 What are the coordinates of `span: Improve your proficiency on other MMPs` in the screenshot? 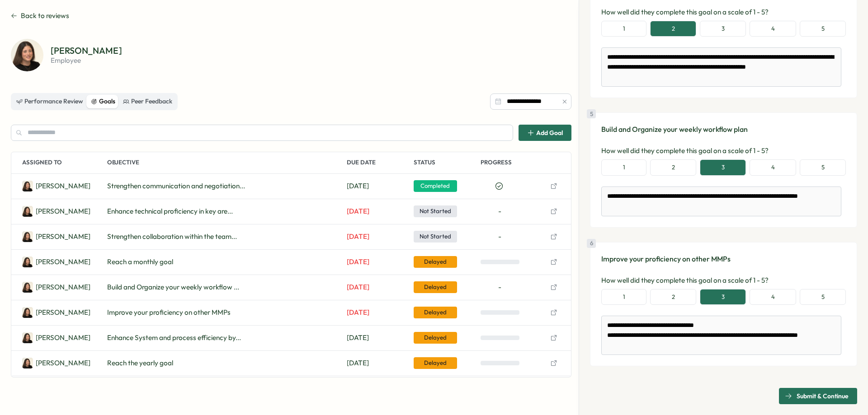 It's located at (169, 312).